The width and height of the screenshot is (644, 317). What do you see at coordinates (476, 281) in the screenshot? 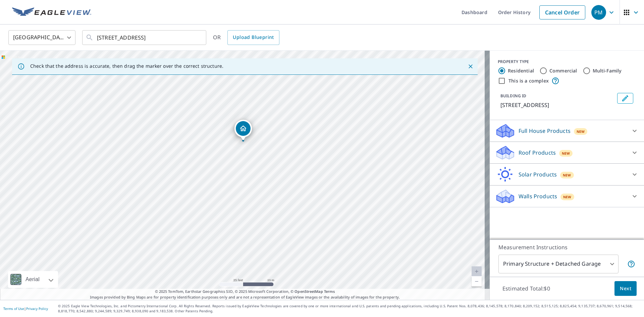
I see `a: Current Level 20, Zoom Out` at bounding box center [476, 281].